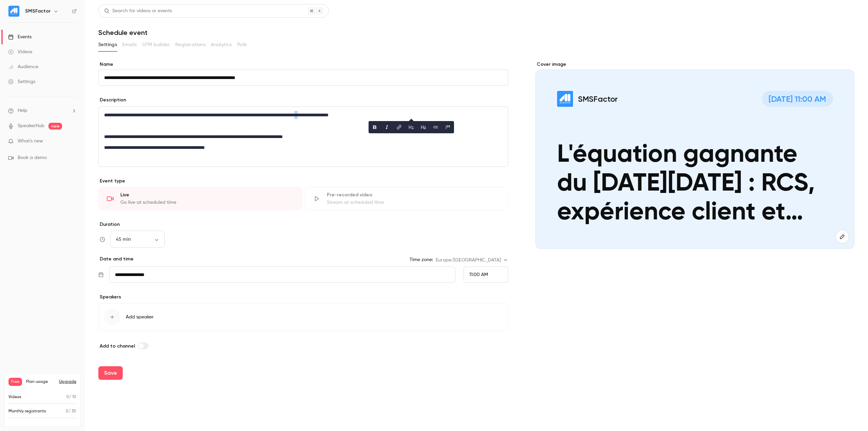  I want to click on span: Add to channel, so click(117, 346).